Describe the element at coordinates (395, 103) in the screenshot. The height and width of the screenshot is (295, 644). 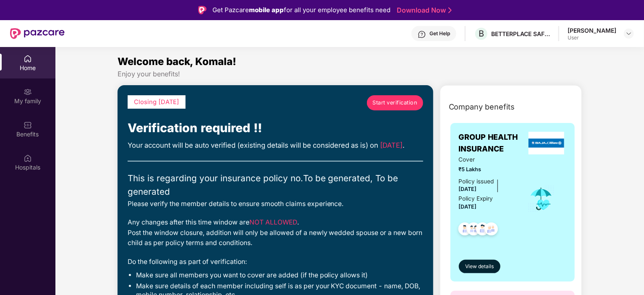
I see `a: Start verification` at that location.